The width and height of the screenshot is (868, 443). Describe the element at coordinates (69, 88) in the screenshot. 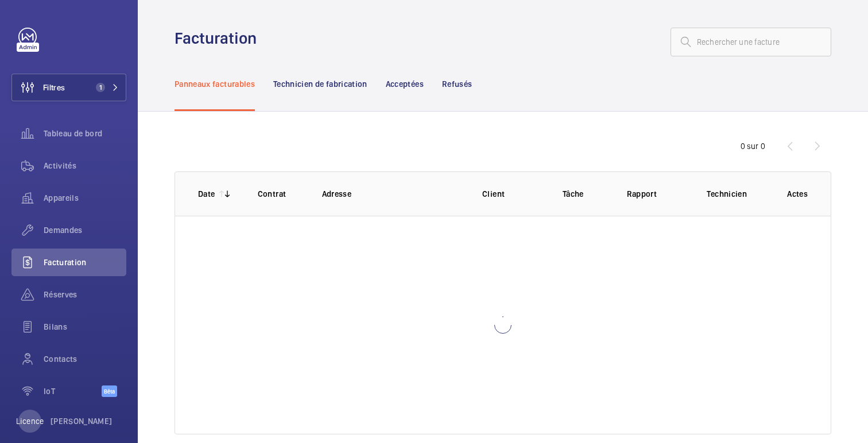

I see `button: Filtres1` at that location.